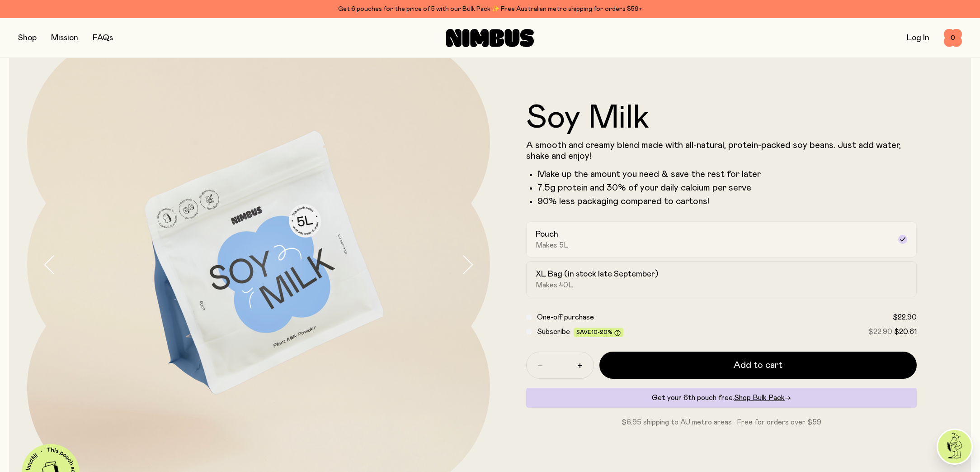 Image resolution: width=980 pixels, height=472 pixels. What do you see at coordinates (554, 285) in the screenshot?
I see `span: Makes 40L` at bounding box center [554, 285].